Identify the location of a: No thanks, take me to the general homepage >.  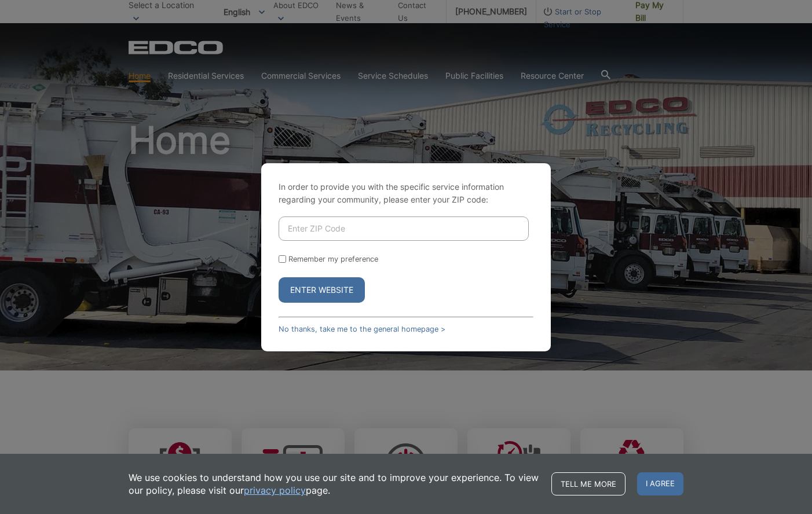
(362, 329).